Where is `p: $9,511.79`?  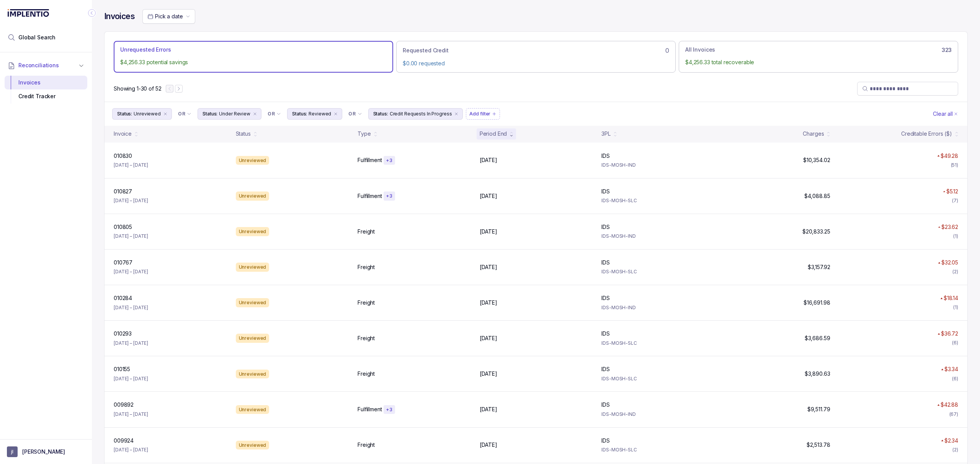 p: $9,511.79 is located at coordinates (819, 410).